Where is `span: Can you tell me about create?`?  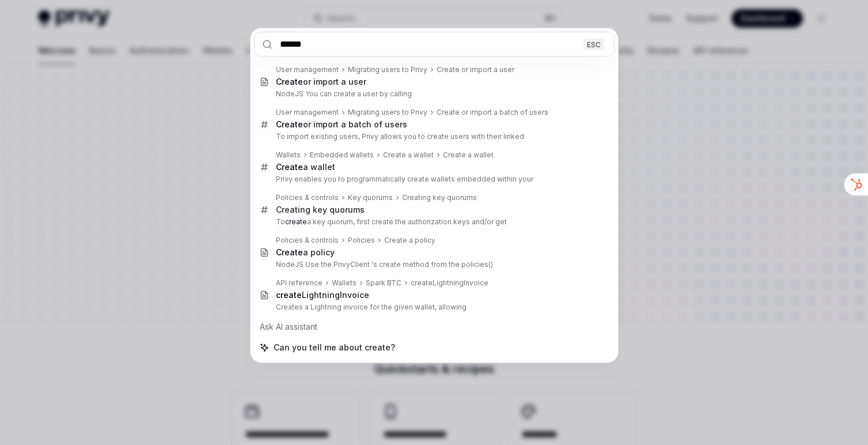 span: Can you tell me about create? is located at coordinates (334, 348).